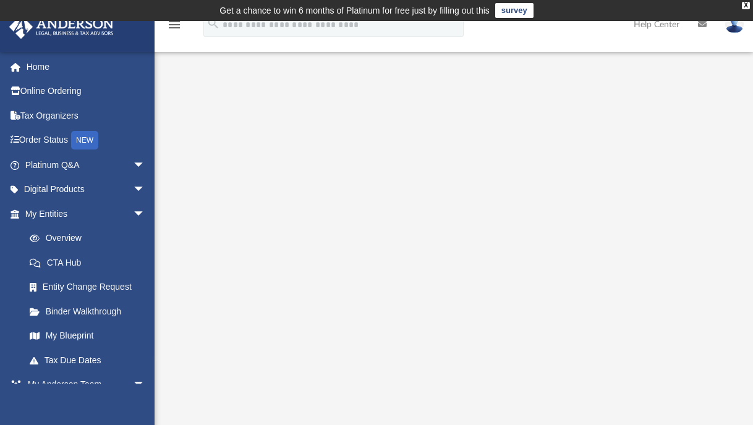  Describe the element at coordinates (86, 190) in the screenshot. I see `a: Digital Productsarrow_drop_down` at that location.